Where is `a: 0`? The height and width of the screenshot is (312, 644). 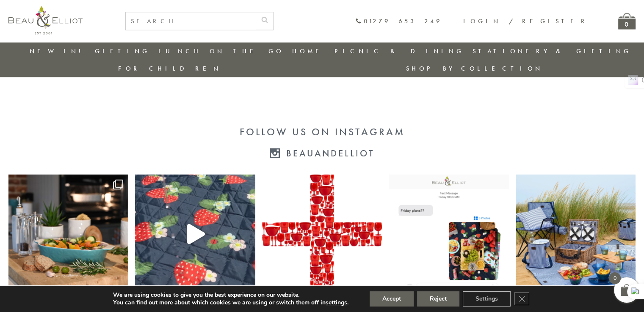
a: 0 is located at coordinates (627, 21).